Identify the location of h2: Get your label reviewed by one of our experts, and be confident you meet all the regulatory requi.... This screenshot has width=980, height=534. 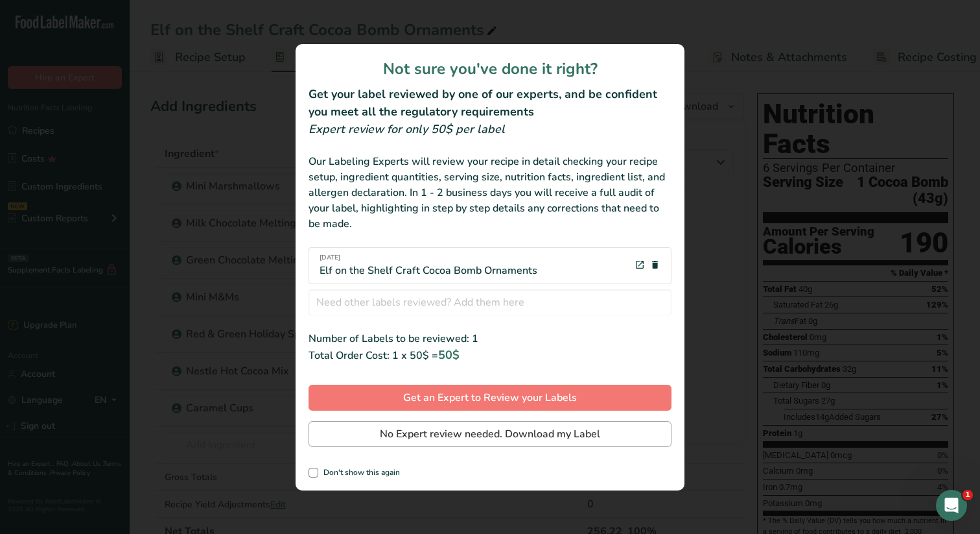
(490, 104).